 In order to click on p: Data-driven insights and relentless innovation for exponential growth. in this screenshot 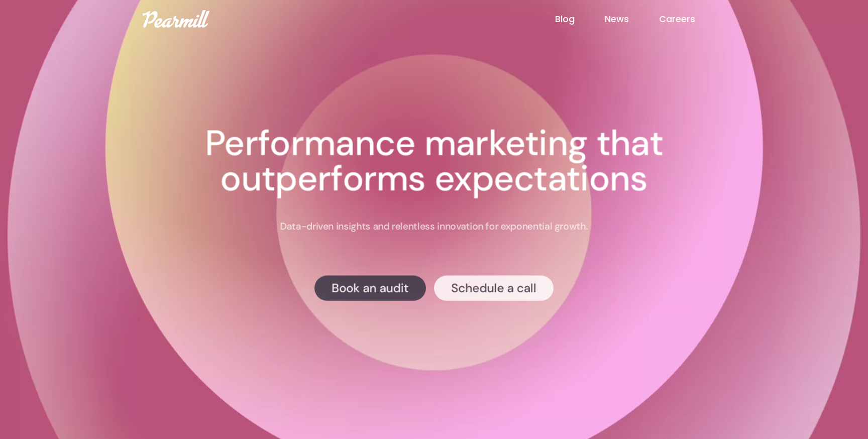, I will do `click(434, 226)`.